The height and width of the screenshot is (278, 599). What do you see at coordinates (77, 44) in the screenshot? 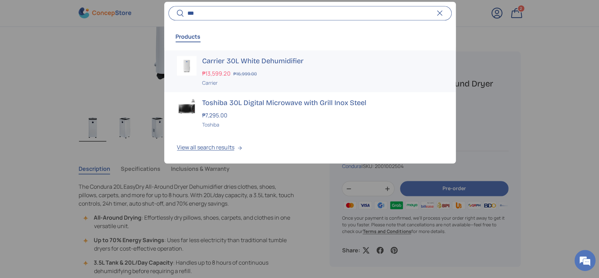
I see `div: Chat with us now` at bounding box center [77, 44].